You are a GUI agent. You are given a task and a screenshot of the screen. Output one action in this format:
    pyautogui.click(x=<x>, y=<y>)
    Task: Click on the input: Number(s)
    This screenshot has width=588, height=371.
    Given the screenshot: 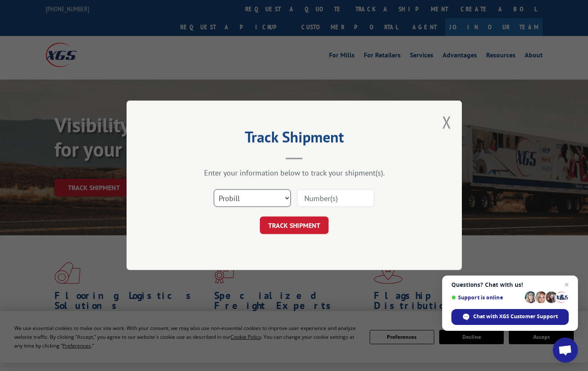 What is the action you would take?
    pyautogui.click(x=336, y=199)
    